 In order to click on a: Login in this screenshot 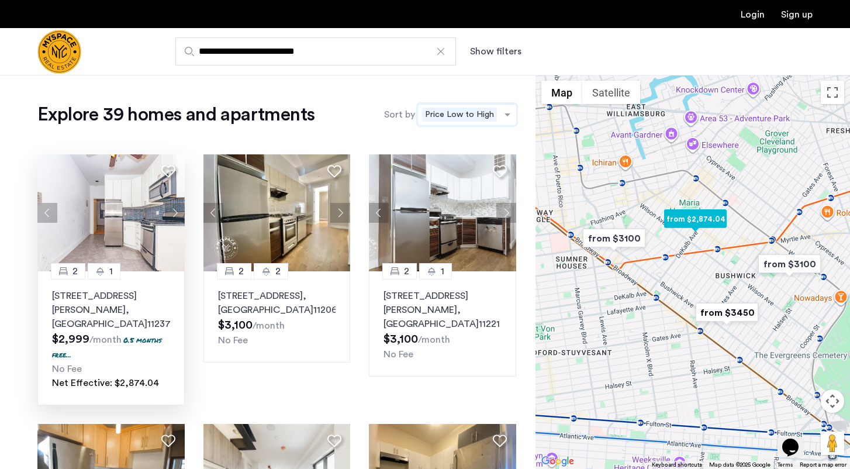, I will do `click(753, 15)`.